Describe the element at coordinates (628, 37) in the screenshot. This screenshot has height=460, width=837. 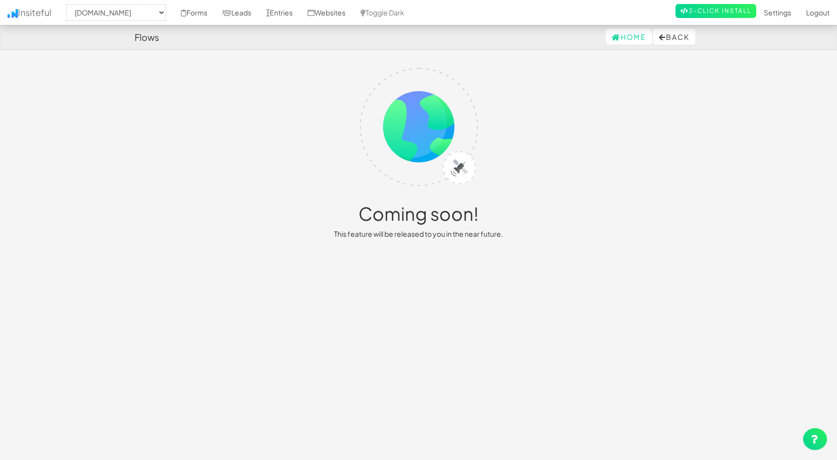
I see `a: Home` at that location.